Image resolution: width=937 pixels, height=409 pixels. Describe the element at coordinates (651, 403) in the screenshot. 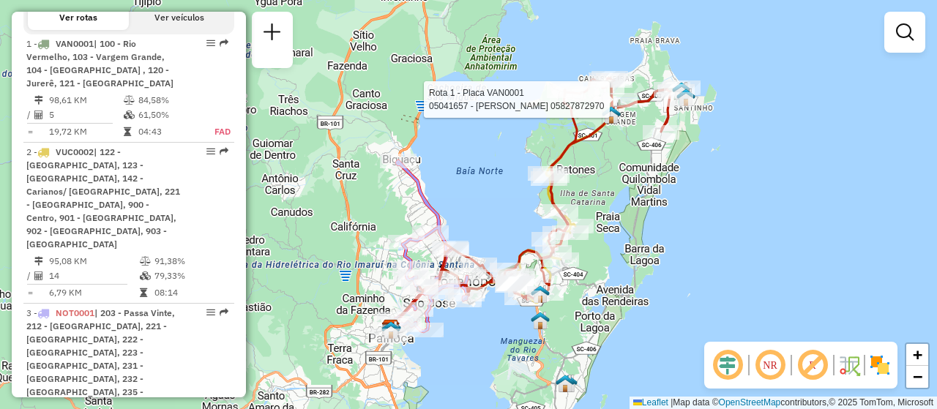

I see `a: Leaflet` at that location.